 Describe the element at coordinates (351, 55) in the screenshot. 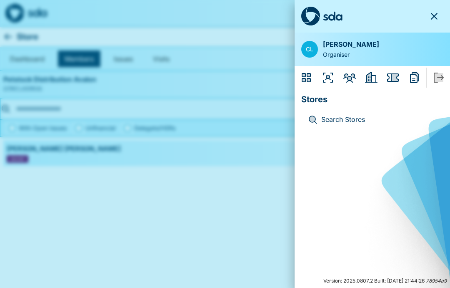

I see `p: Organiser` at that location.